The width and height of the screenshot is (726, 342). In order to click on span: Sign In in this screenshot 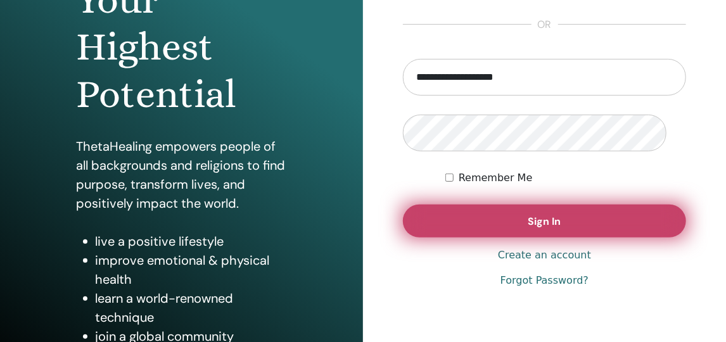, I will do `click(545, 221)`.